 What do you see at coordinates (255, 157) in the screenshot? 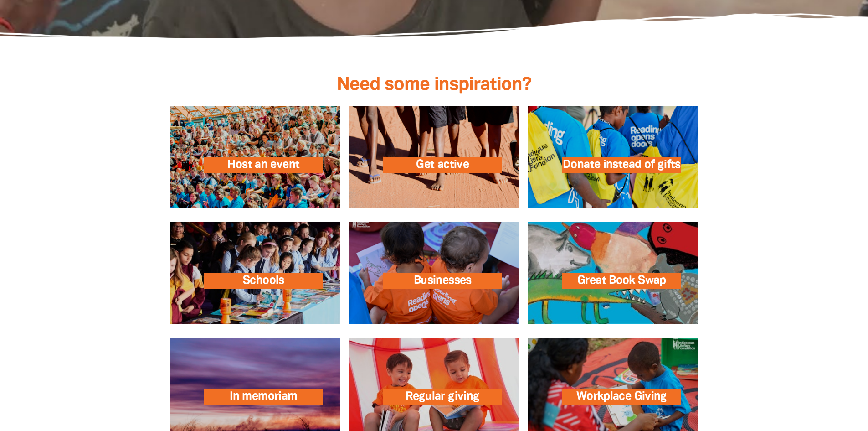
I see `a: Host an event` at bounding box center [255, 157].